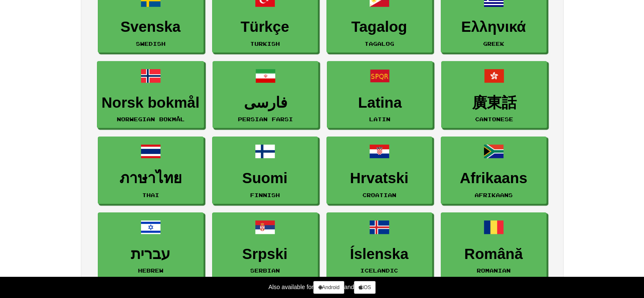 Image resolution: width=644 pixels, height=298 pixels. Describe the element at coordinates (379, 270) in the screenshot. I see `small: Icelandic` at that location.